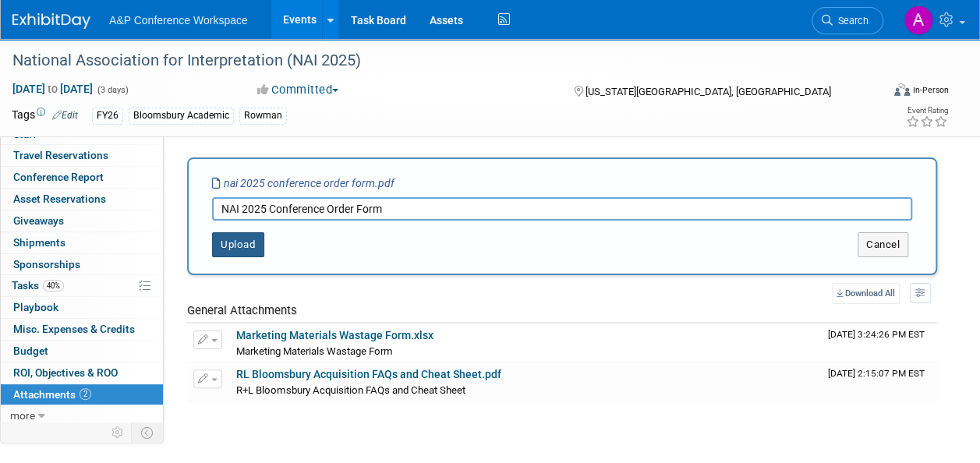 This screenshot has width=980, height=463. I want to click on a: Download All, so click(865, 293).